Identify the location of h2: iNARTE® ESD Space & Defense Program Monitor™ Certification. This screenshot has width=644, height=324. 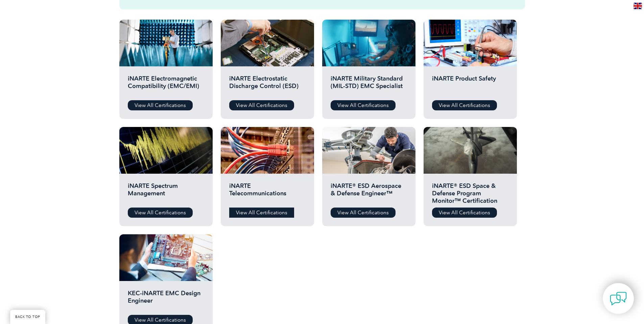
(470, 193).